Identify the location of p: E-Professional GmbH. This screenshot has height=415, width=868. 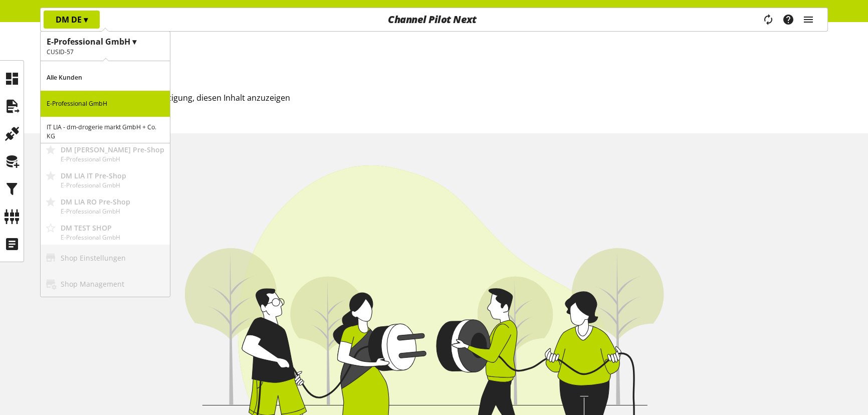
(105, 104).